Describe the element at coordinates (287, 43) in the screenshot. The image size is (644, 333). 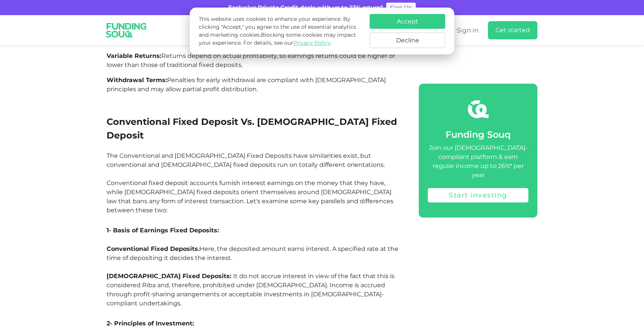
I see `span: For details, see our .` at that location.